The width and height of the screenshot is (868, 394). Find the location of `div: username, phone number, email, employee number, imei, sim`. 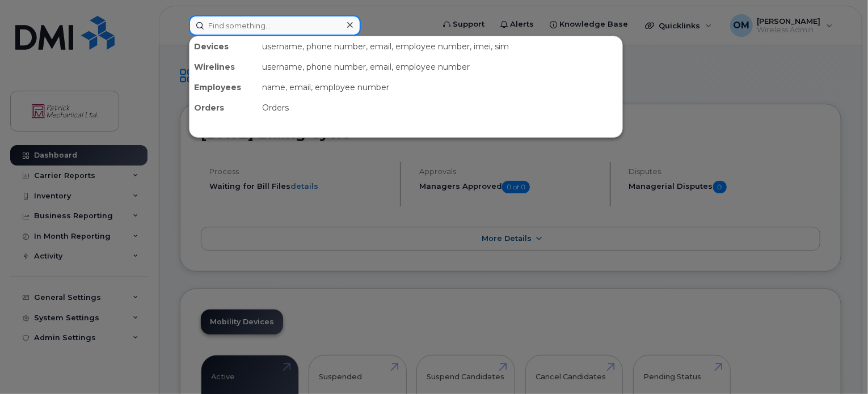

div: username, phone number, email, employee number, imei, sim is located at coordinates (440, 46).